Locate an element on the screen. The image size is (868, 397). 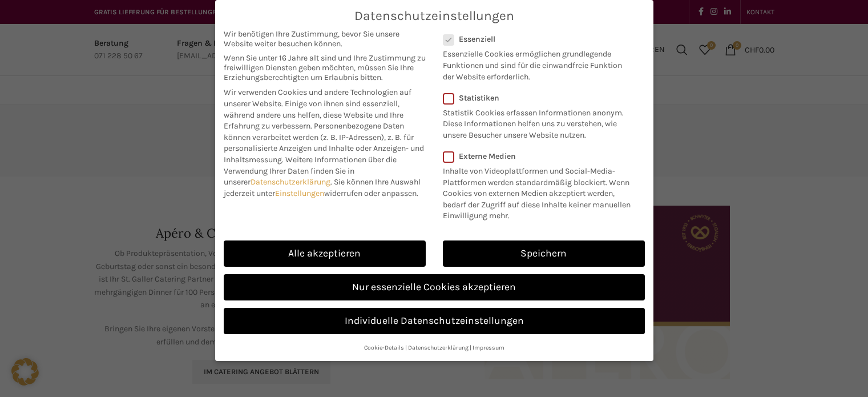
span: Weitere Informationen über die Verwendung Ihrer Daten finden Sie in unserer . is located at coordinates (310, 171).